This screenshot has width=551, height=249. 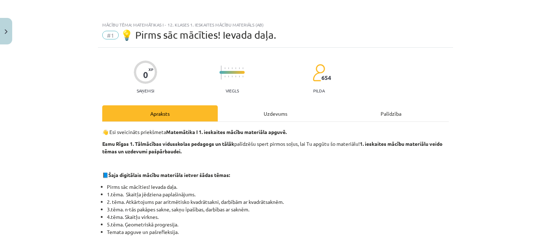 What do you see at coordinates (277, 209) in the screenshot?
I see `li: 3.tēma. n-tās pakāpes sakne, sakņu īpašības, darbības ar saknēm.` at bounding box center [277, 209].